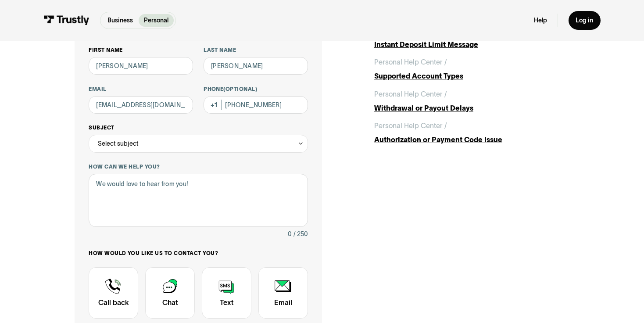 Image resolution: width=644 pixels, height=323 pixels. Describe the element at coordinates (256, 50) in the screenshot. I see `label: Last name` at that location.